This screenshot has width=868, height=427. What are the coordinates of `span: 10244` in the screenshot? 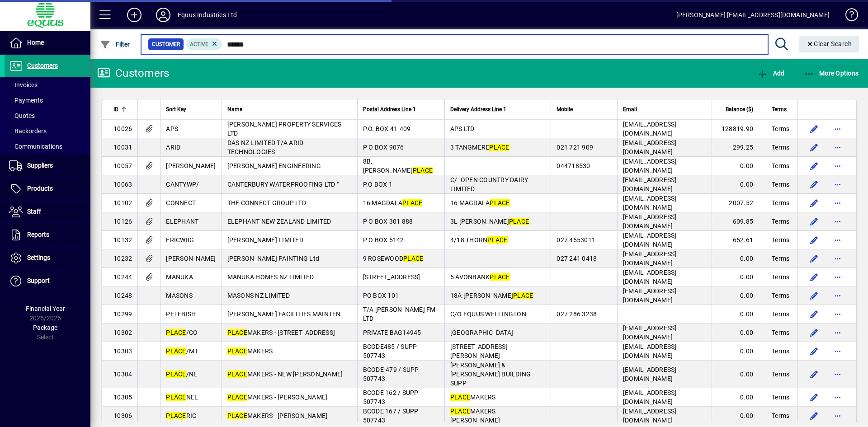 It's located at (123, 277).